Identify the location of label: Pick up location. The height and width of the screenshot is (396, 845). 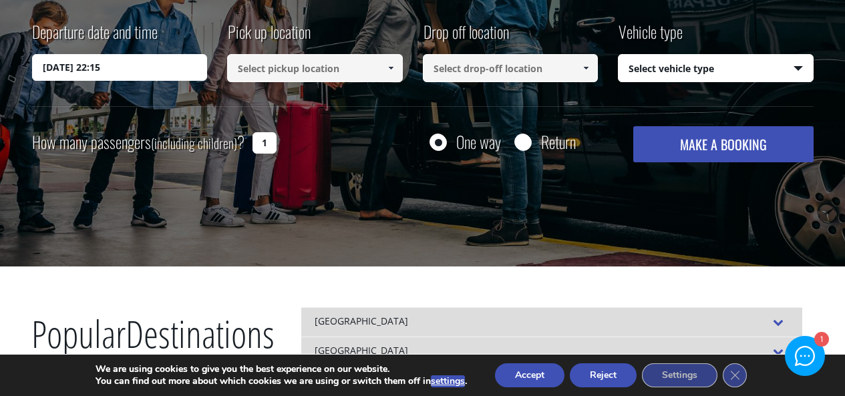
(268, 37).